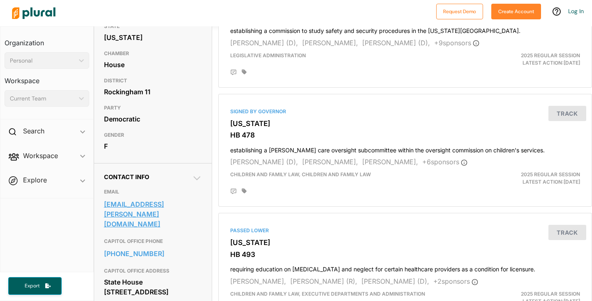 This screenshot has height=301, width=592. I want to click on div: Personal, so click(43, 60).